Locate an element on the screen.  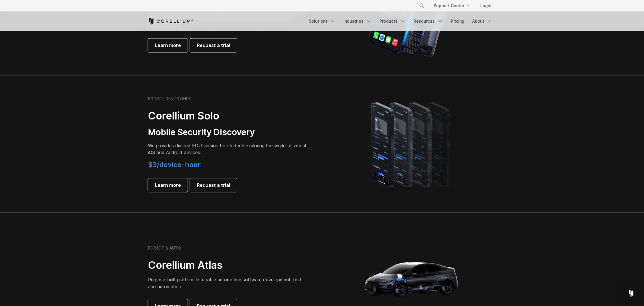
button: Search is located at coordinates (422, 6).